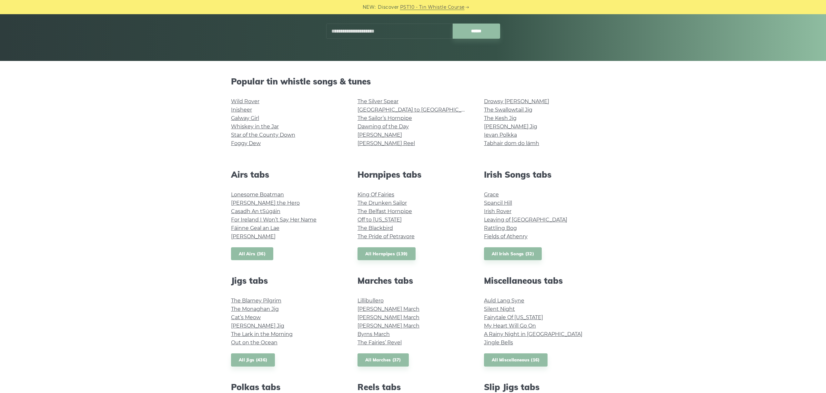  What do you see at coordinates (388, 7) in the screenshot?
I see `span: Discover` at bounding box center [388, 7].